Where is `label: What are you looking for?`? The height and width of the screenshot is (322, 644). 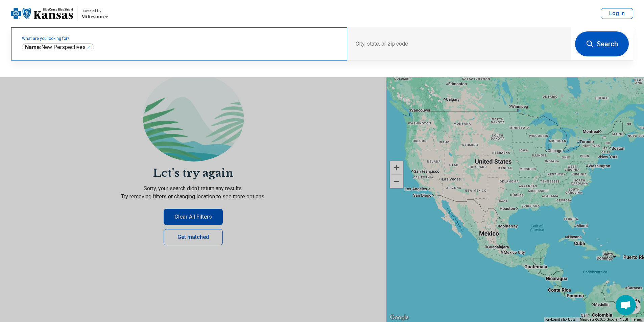 label: What are you looking for? is located at coordinates (180, 39).